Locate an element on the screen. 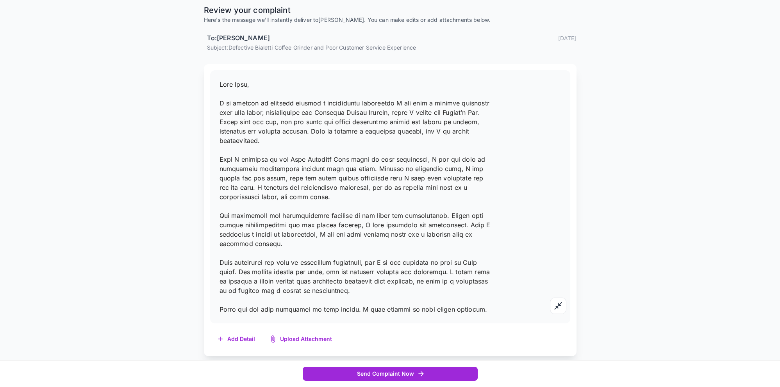 Image resolution: width=780 pixels, height=387 pixels. button: Add Detail is located at coordinates (236, 339).